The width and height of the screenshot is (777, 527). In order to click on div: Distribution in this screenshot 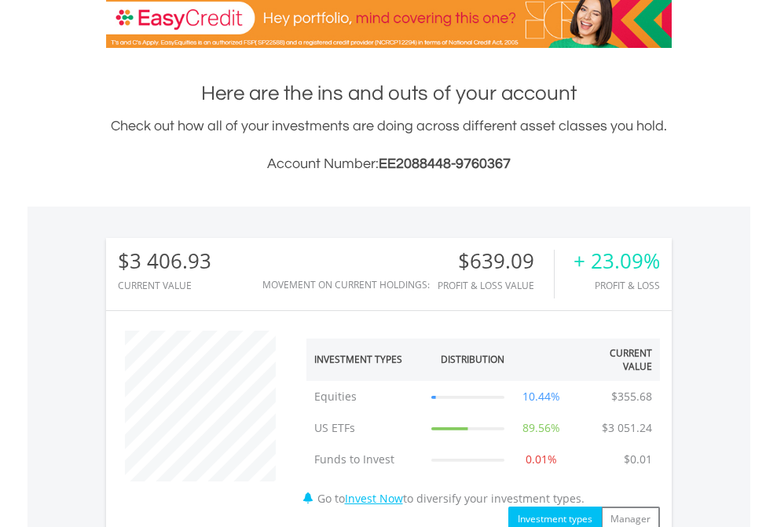, I will do `click(472, 359)`.